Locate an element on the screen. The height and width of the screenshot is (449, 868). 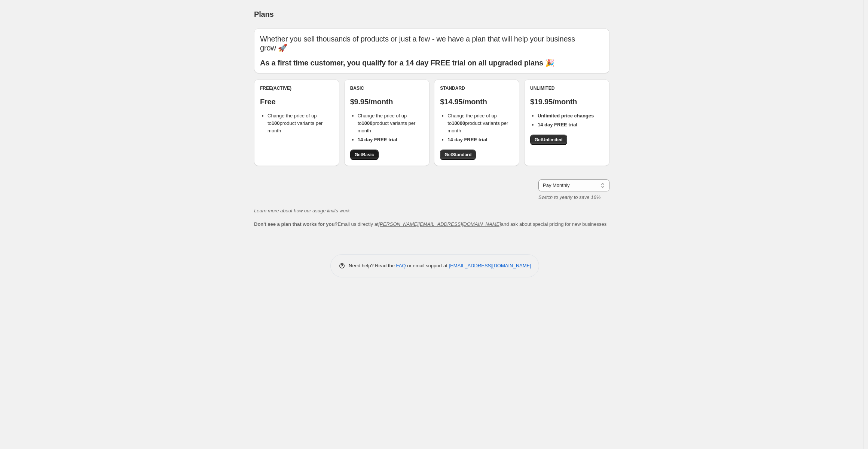
a: Learn more about how our usage limits work is located at coordinates (302, 211).